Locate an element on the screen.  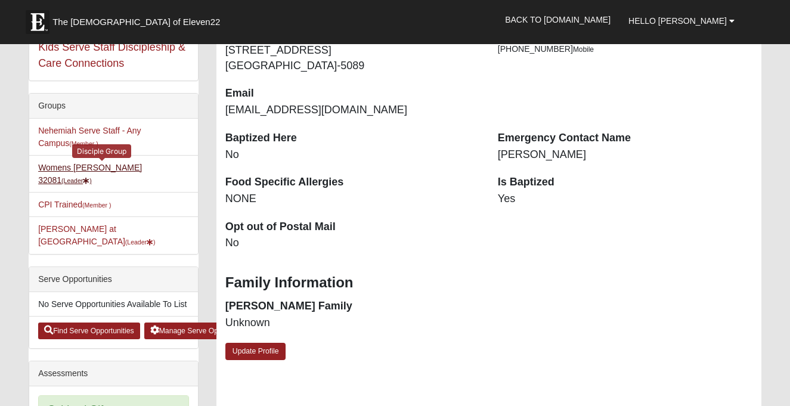
dd: Yes is located at coordinates (625, 199).